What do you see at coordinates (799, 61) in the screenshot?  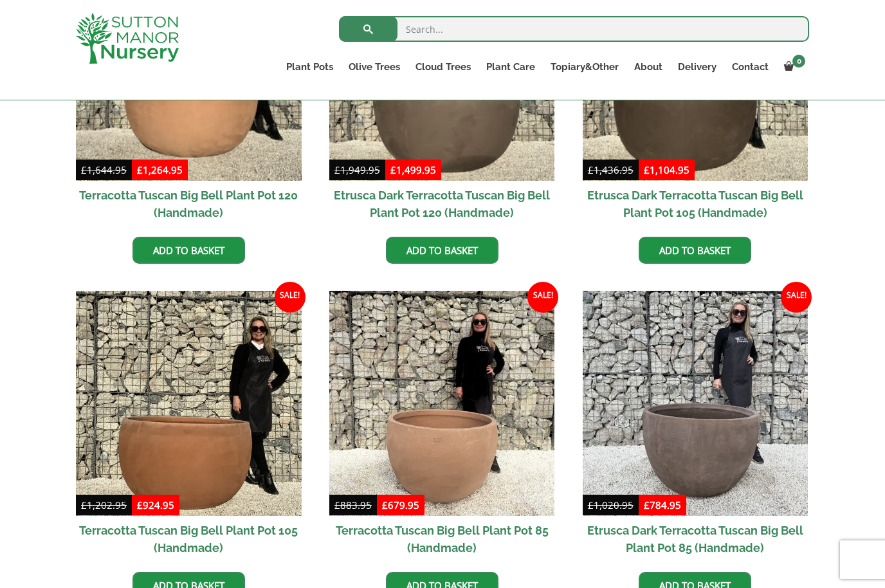 I see `span: 0` at bounding box center [799, 61].